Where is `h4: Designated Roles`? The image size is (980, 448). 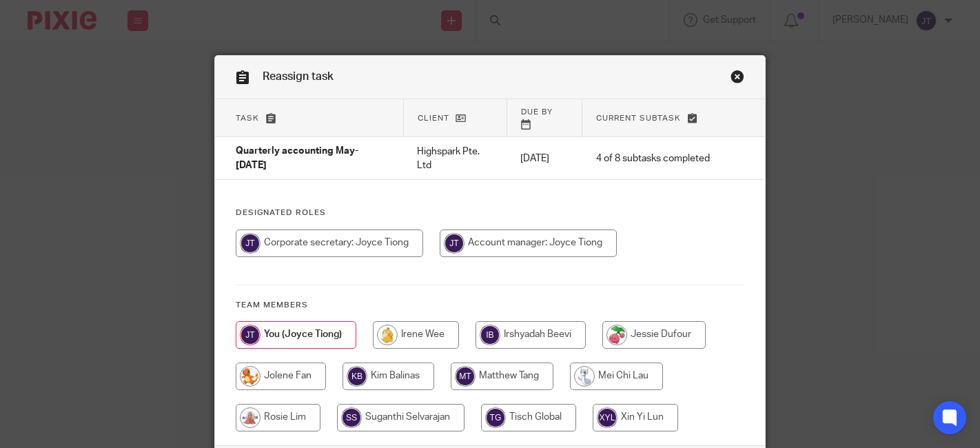
h4: Designated Roles is located at coordinates (490, 213).